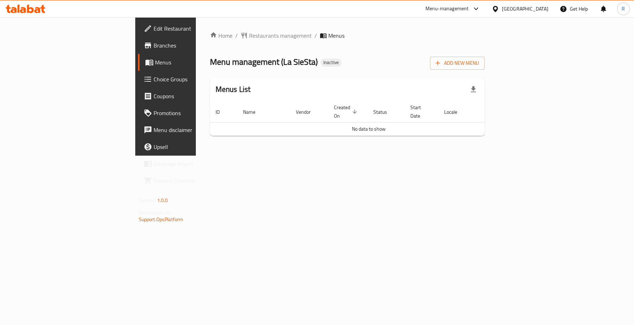 The image size is (634, 325). I want to click on h2: Menus List, so click(233, 89).